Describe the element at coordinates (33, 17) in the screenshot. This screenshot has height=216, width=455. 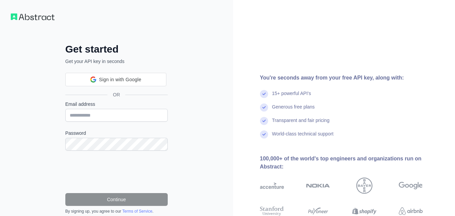
I see `img: Workflow` at that location.